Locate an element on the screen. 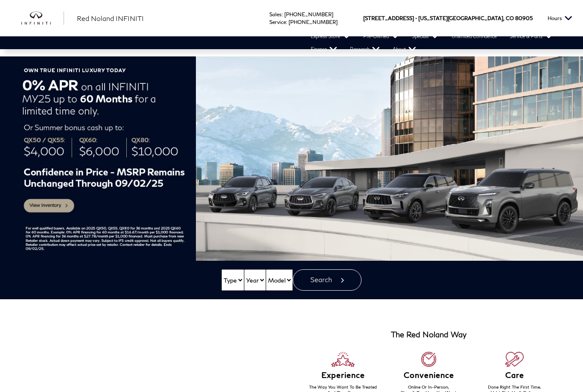  img: INFINITI is located at coordinates (42, 18).